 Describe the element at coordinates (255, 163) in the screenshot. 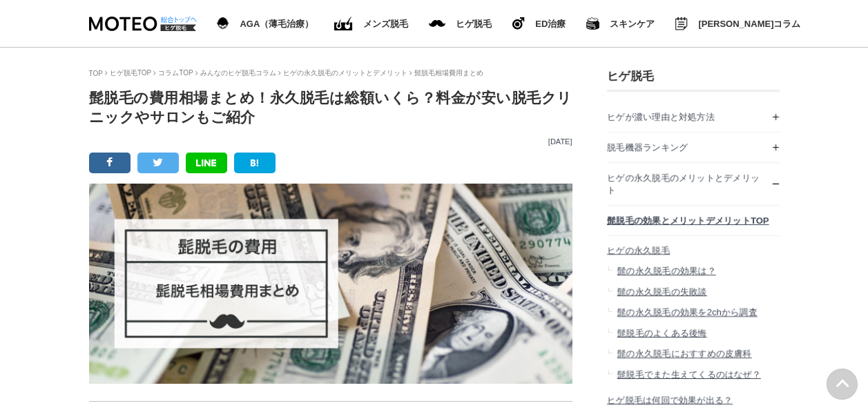

I see `img: B!` at that location.